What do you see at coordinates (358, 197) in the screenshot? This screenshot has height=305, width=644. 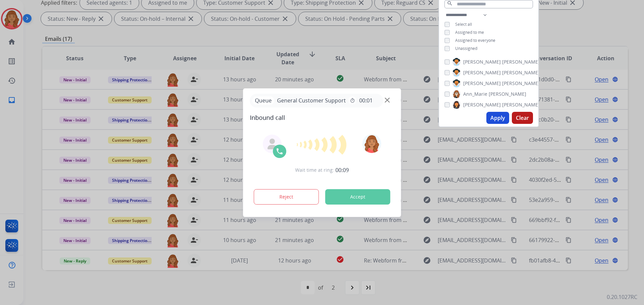 I see `button: Accept` at bounding box center [358, 197].